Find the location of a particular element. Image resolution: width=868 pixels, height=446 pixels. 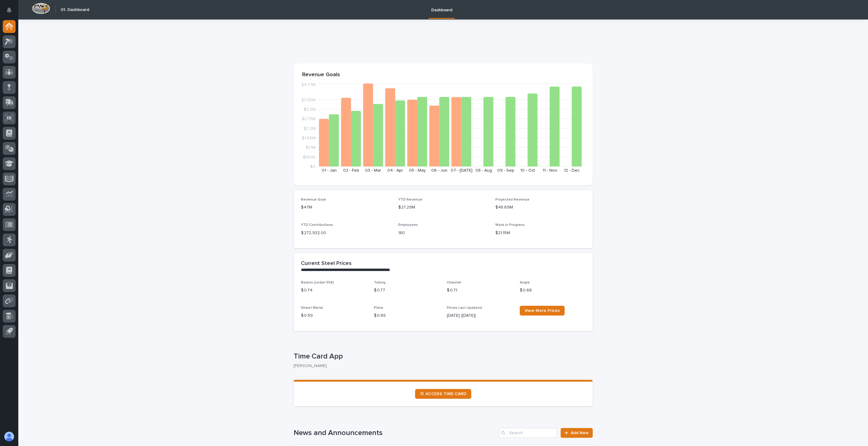

a: Add New is located at coordinates (577, 433).